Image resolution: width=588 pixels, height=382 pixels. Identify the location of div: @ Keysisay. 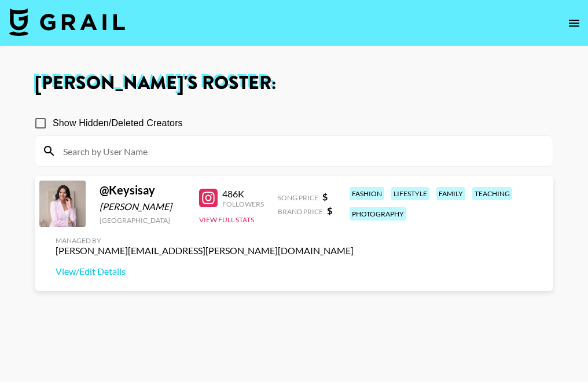
(142, 190).